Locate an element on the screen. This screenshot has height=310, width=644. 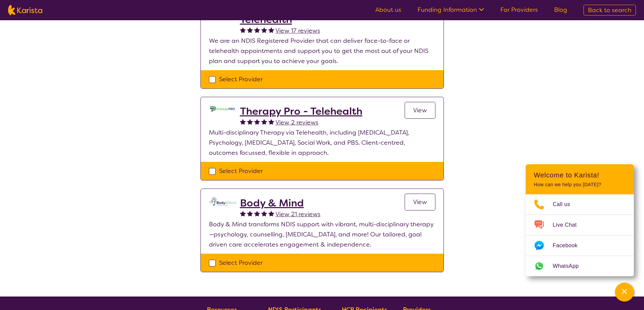
img: Karista logo is located at coordinates (25, 10).